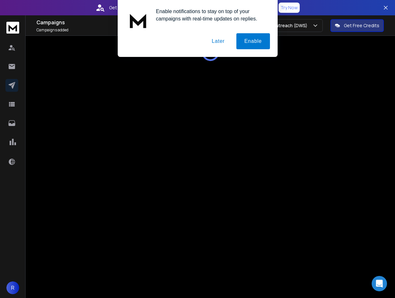  What do you see at coordinates (211, 15) in the screenshot?
I see `div: Enable notifications to stay on top of your campaigns with real-time updates on replies.` at bounding box center [211, 15].